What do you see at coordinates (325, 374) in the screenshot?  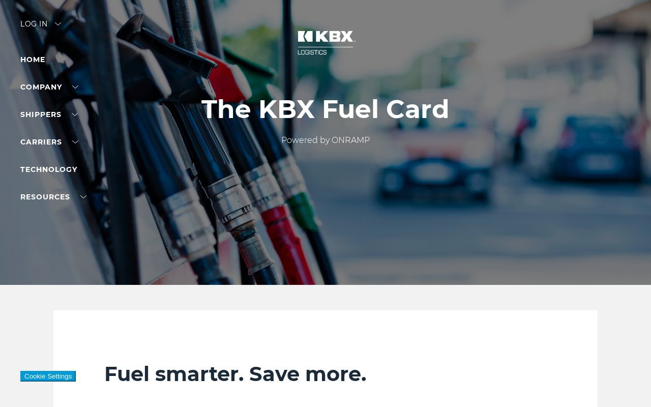 I see `h2: Fuel smarter. Save more.` at bounding box center [325, 374].